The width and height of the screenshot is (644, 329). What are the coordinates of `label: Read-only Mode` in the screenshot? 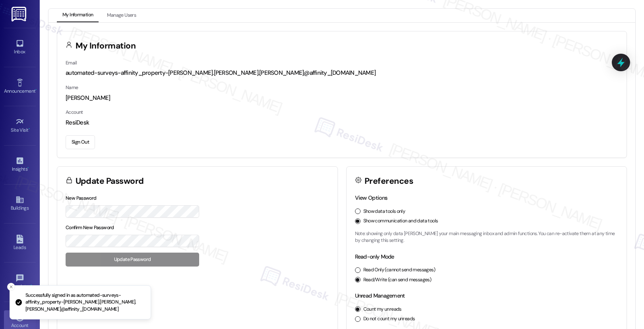 It's located at (375, 256).